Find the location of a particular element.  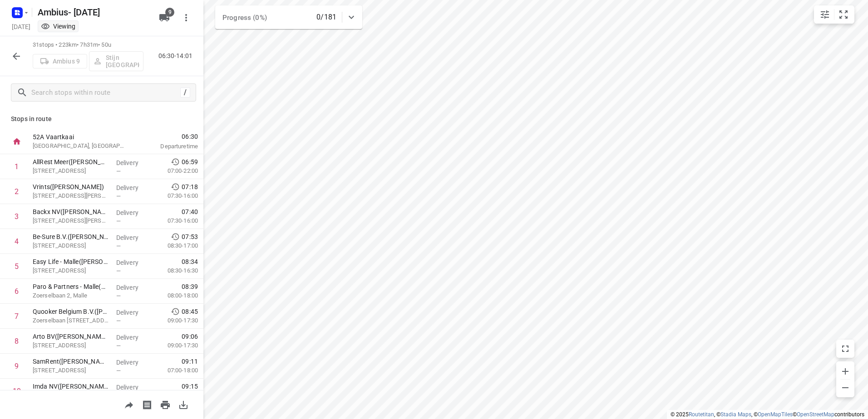

a: Routetitan is located at coordinates (701, 414).